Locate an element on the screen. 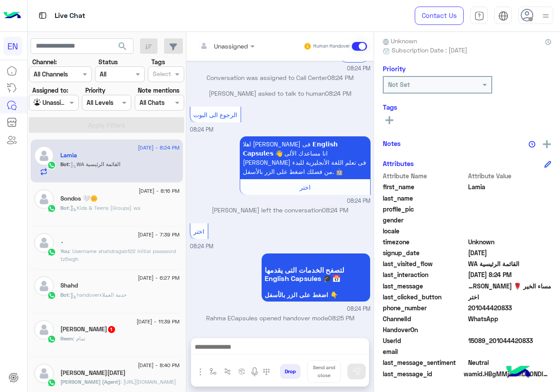 The width and height of the screenshot is (560, 392). img: select flow is located at coordinates (213, 371).